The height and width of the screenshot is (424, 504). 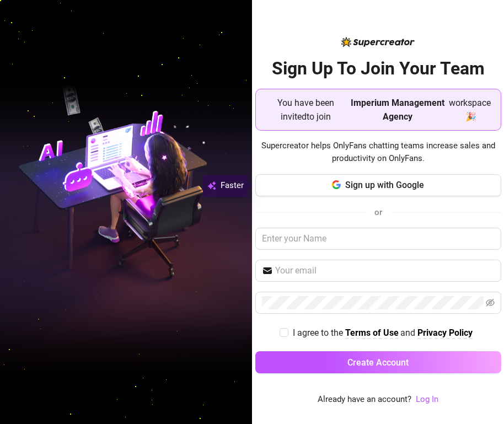 I want to click on input: Your email, so click(x=385, y=271).